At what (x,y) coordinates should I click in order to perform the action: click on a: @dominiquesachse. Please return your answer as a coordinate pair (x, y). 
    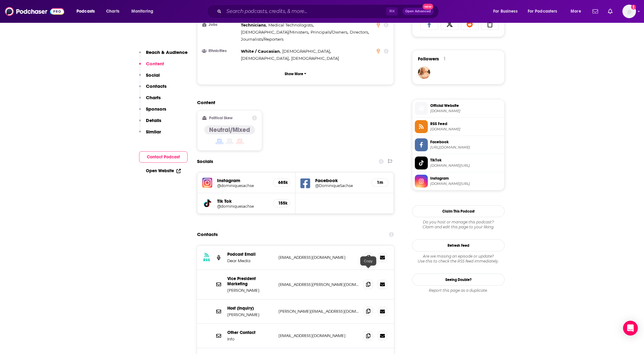
    Looking at the image, I should click on (242, 206).